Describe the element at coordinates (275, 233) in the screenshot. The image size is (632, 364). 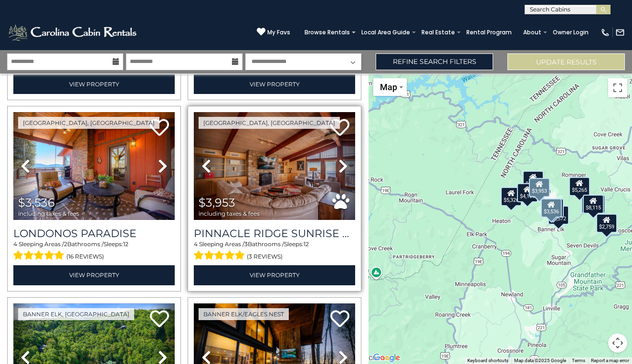
I see `h3: Pinnacle Ridge Sunrise Sunsets` at that location.